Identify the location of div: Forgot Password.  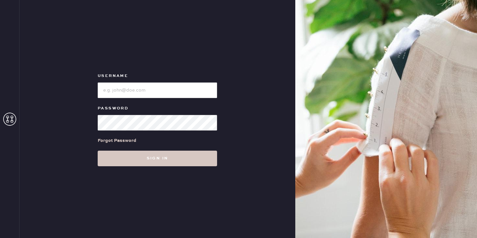
(117, 140).